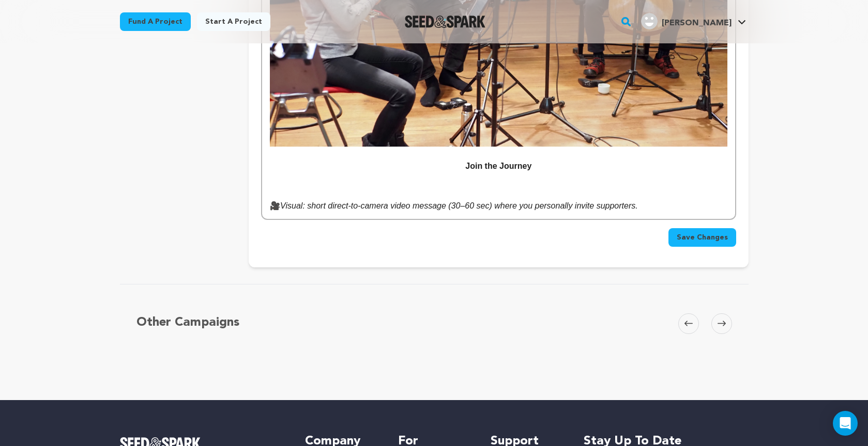  Describe the element at coordinates (845, 424) in the screenshot. I see `div: Open Intercom Messenger` at that location.